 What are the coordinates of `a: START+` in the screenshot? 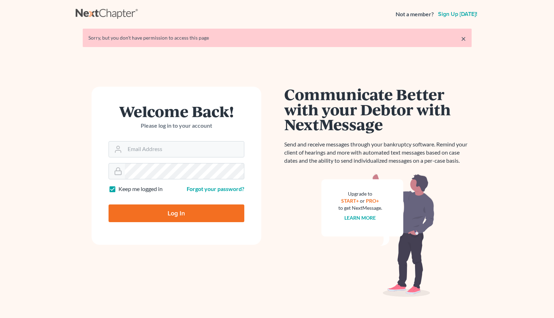 It's located at (350, 201).